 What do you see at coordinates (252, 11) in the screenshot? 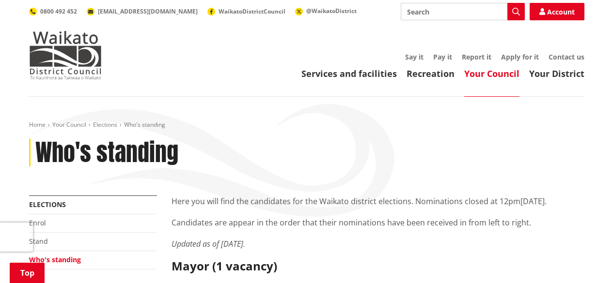
I see `span: WaikatoDistrictCouncil` at bounding box center [252, 11].